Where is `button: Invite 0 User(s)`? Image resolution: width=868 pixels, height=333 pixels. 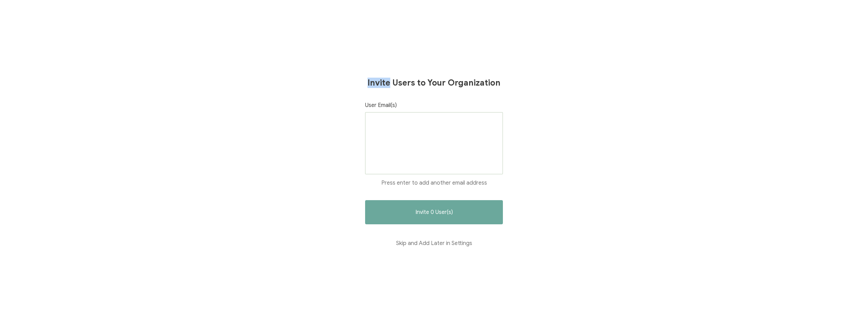 button: Invite 0 User(s) is located at coordinates (434, 212).